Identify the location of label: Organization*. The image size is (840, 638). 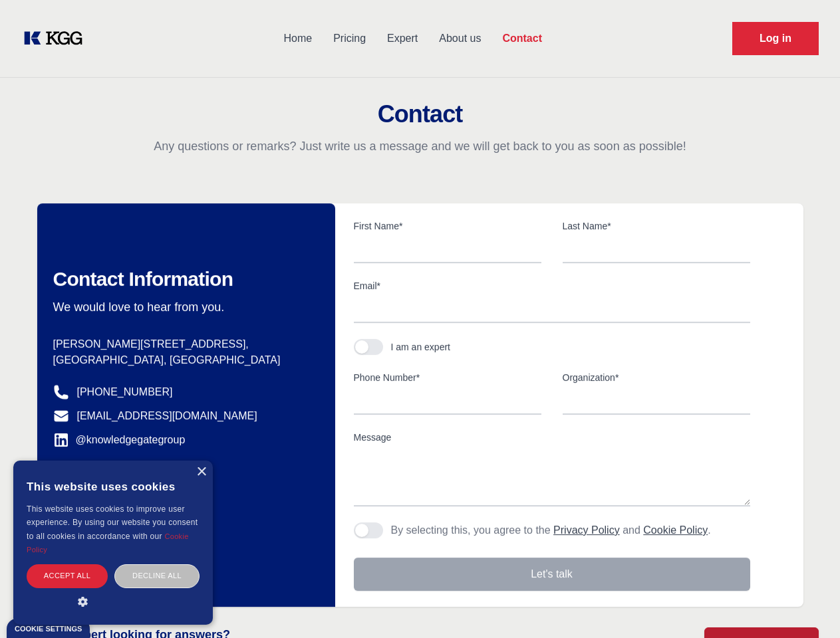
(656, 377).